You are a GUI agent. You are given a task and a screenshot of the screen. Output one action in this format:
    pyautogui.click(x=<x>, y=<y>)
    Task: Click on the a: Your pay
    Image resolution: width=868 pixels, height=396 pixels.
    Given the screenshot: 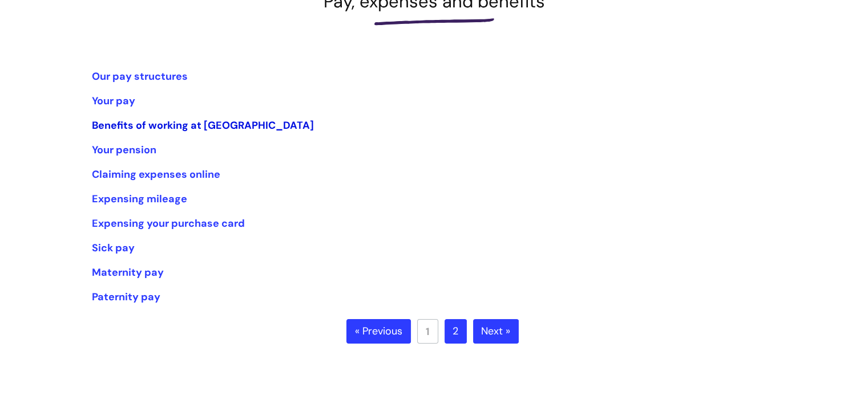 What is the action you would take?
    pyautogui.click(x=113, y=101)
    